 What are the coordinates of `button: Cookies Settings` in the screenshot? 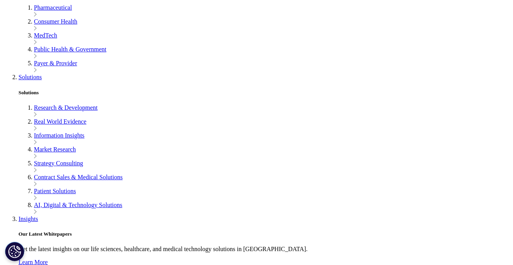 It's located at (15, 251).